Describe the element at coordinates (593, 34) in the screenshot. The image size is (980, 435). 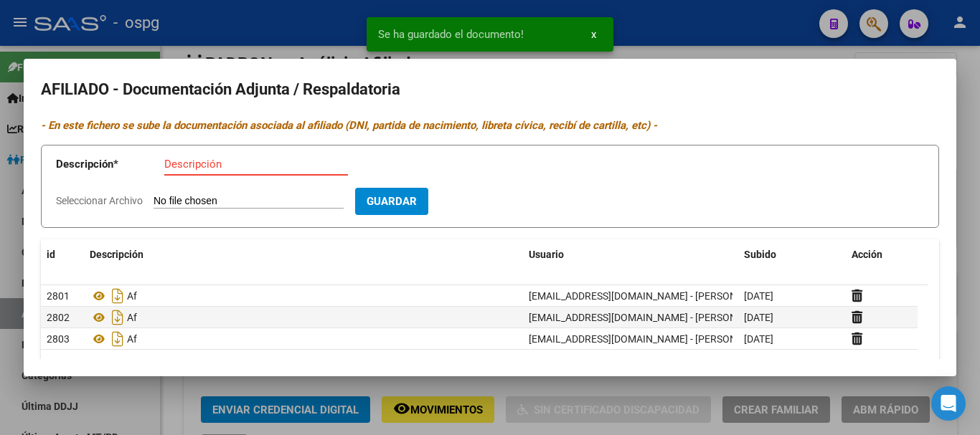
I see `span: x` at that location.